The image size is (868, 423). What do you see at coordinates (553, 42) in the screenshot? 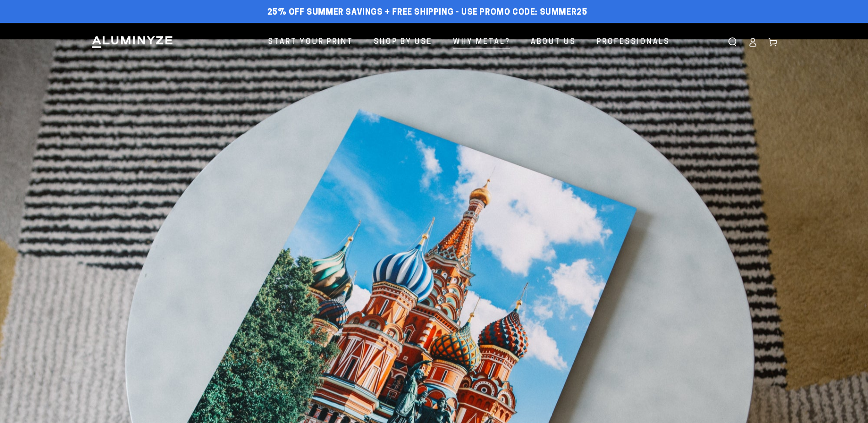
I see `a: About Us` at bounding box center [553, 42].